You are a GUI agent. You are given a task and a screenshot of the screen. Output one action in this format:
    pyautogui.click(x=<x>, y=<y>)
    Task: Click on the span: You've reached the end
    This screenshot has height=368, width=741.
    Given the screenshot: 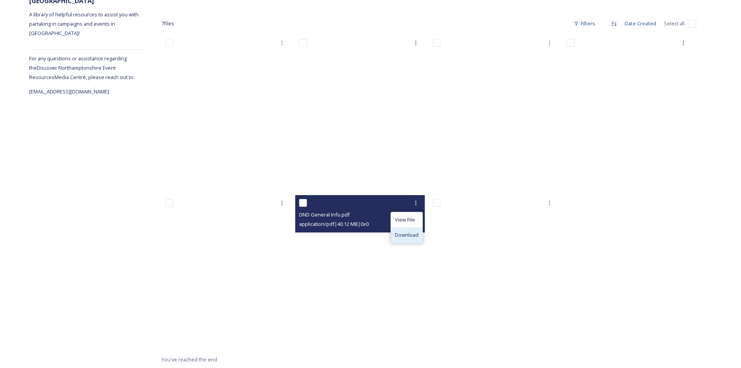 What is the action you would take?
    pyautogui.click(x=189, y=359)
    